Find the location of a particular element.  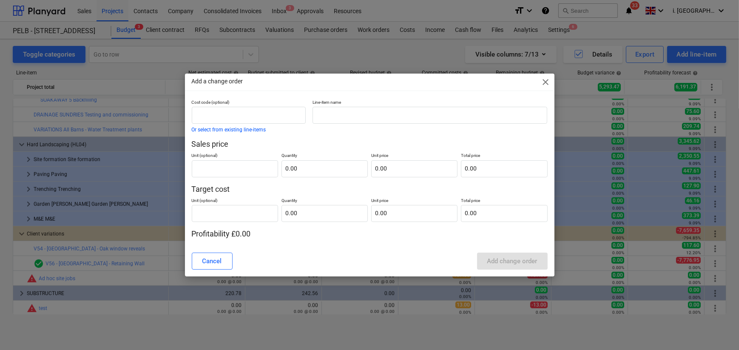

button: Cancel is located at coordinates (212, 261).